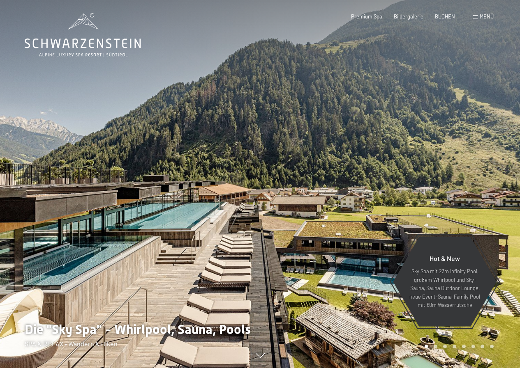 Image resolution: width=520 pixels, height=368 pixels. I want to click on div: Carousel Page 5, so click(463, 347).